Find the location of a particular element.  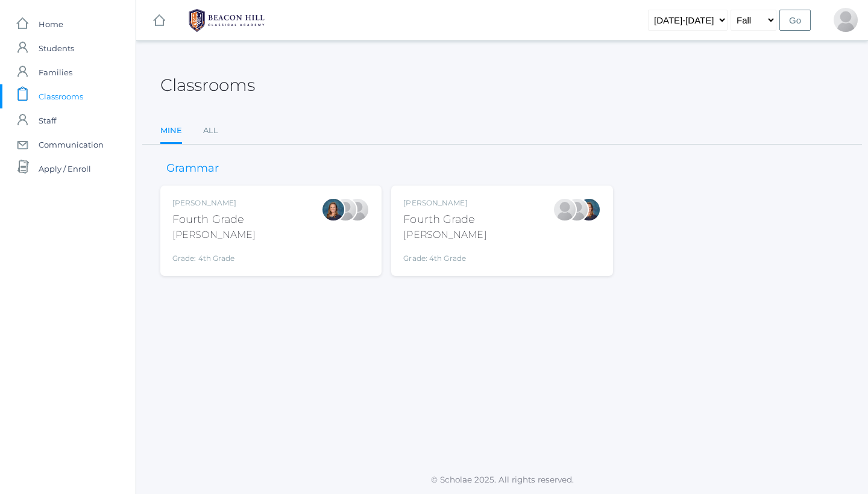

h2: Classrooms is located at coordinates (207, 85).